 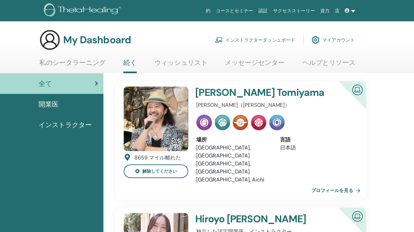 I want to click on img: generic-user-icon.jpg, so click(x=50, y=40).